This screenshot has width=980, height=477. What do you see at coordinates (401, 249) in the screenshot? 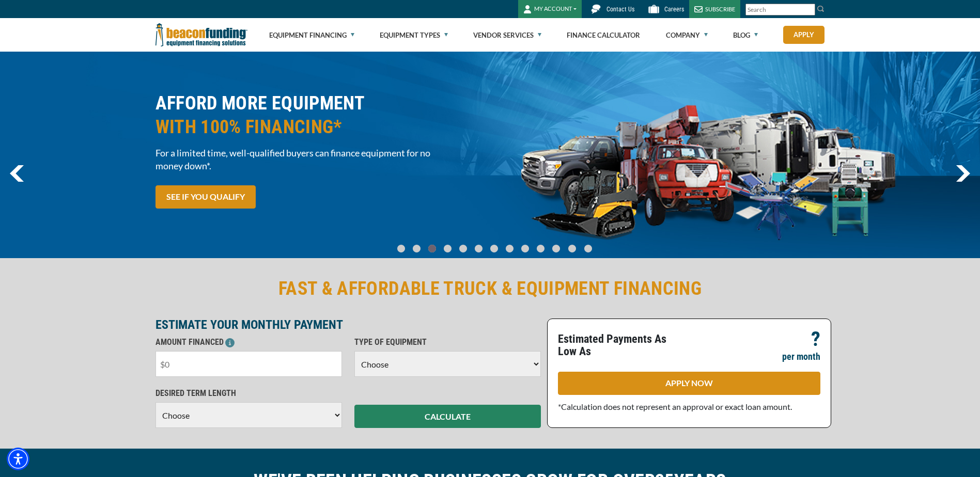
I see `a: Go To Slide 0` at bounding box center [401, 249].